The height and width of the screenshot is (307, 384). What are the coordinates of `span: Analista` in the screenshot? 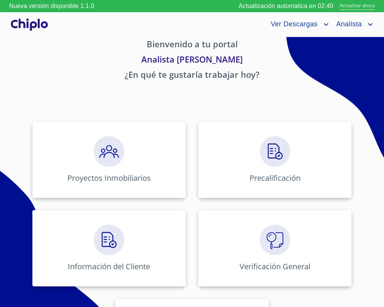 It's located at (348, 24).